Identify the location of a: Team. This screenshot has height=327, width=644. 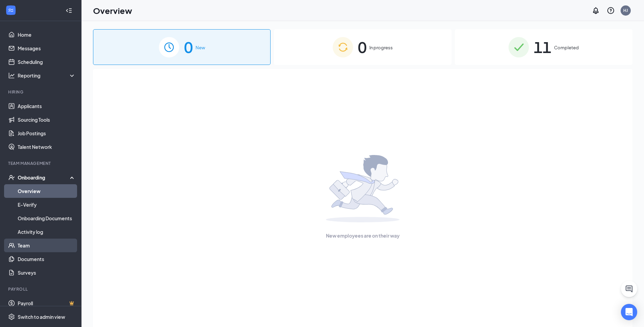
(46, 245).